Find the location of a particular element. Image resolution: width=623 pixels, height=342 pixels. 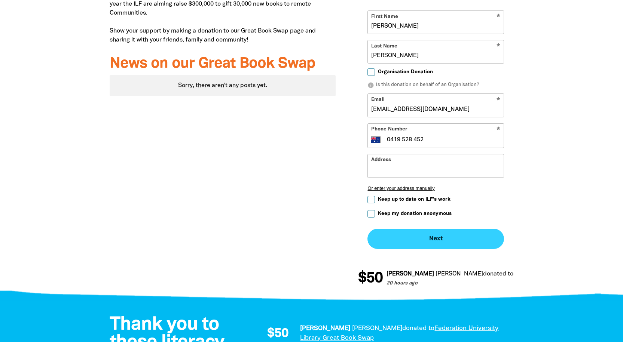

button: Or enter your address manually is located at coordinates (435, 188).